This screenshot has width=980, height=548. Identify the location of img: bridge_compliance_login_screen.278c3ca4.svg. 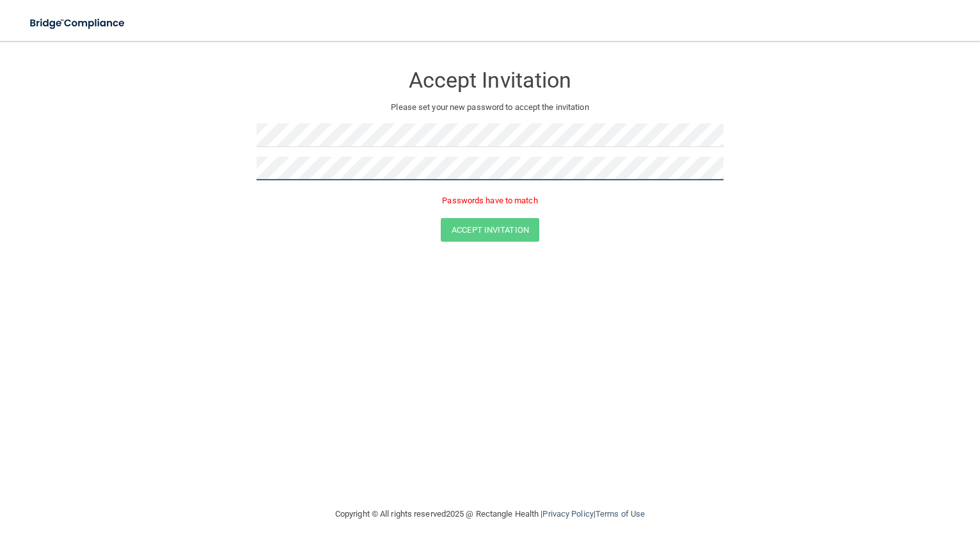
(78, 23).